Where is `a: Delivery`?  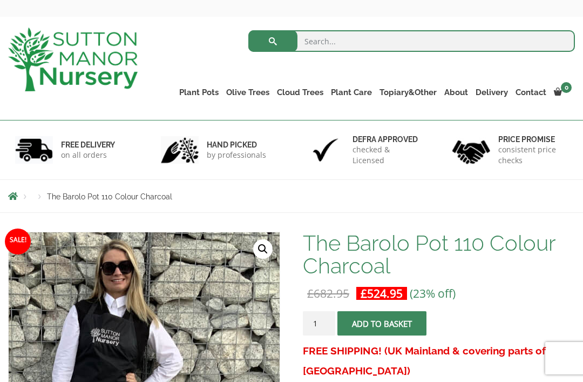 a: Delivery is located at coordinates (492, 92).